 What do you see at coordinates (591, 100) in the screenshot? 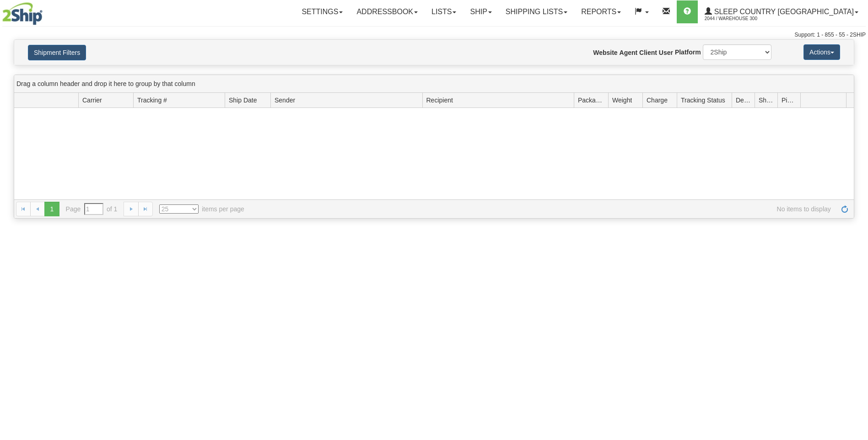
I see `span: Packages` at bounding box center [591, 100].